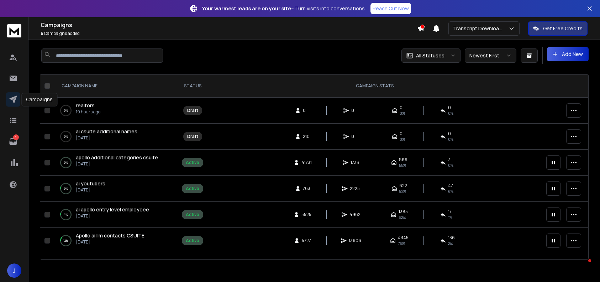 The width and height of the screenshot is (600, 282). Describe the element at coordinates (115, 86) in the screenshot. I see `th: CAMPAIGN NAME` at that location.